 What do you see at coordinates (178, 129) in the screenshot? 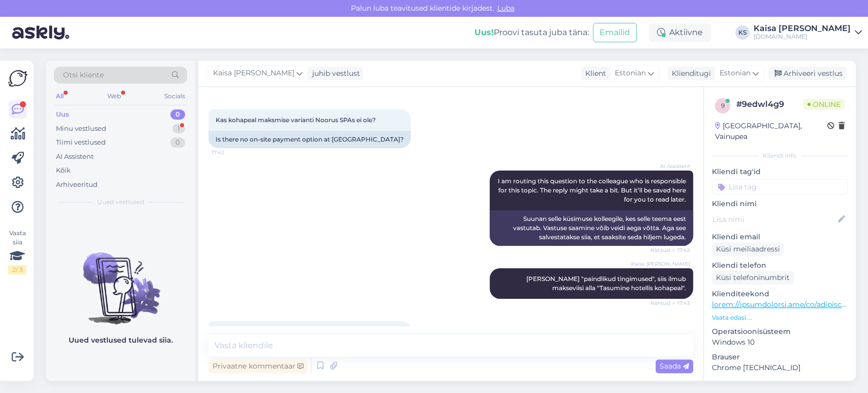
I see `div: 1` at bounding box center [178, 129].